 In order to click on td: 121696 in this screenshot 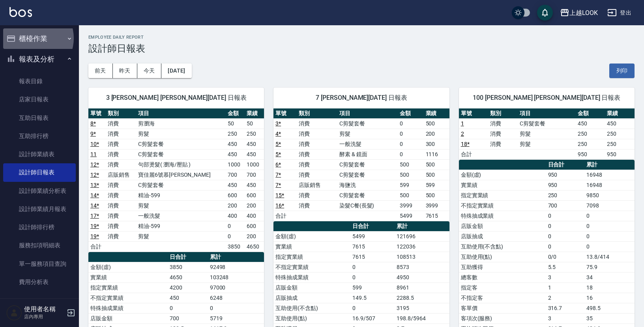, I will do `click(422, 236)`.